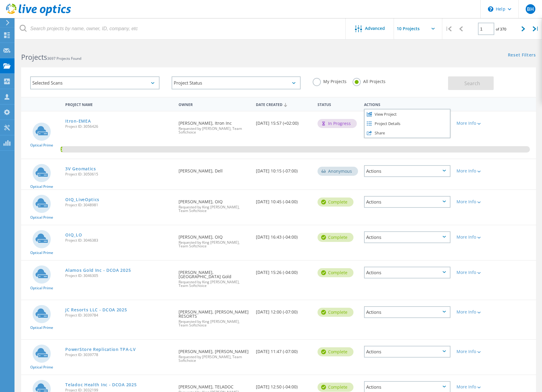 The height and width of the screenshot is (392, 542). What do you see at coordinates (64, 58) in the screenshot?
I see `span: 3697 Projects Found` at bounding box center [64, 58].